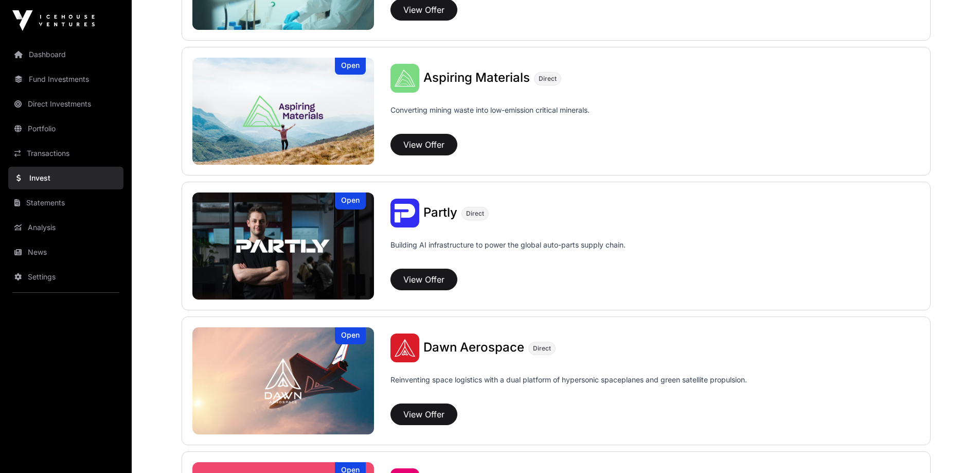 This screenshot has width=980, height=473. What do you see at coordinates (66, 228) in the screenshot?
I see `a: Analysis` at bounding box center [66, 228].